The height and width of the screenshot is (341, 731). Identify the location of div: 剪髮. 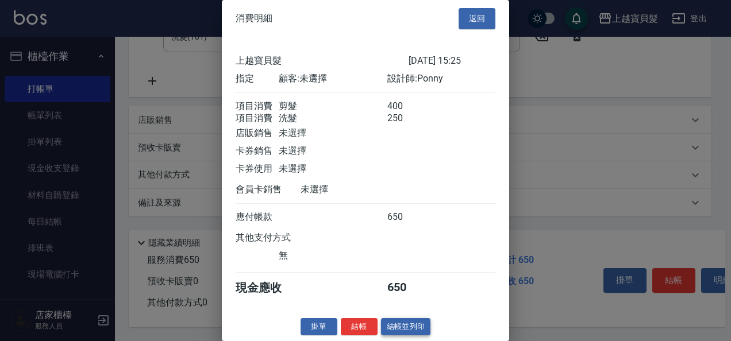
(333, 106).